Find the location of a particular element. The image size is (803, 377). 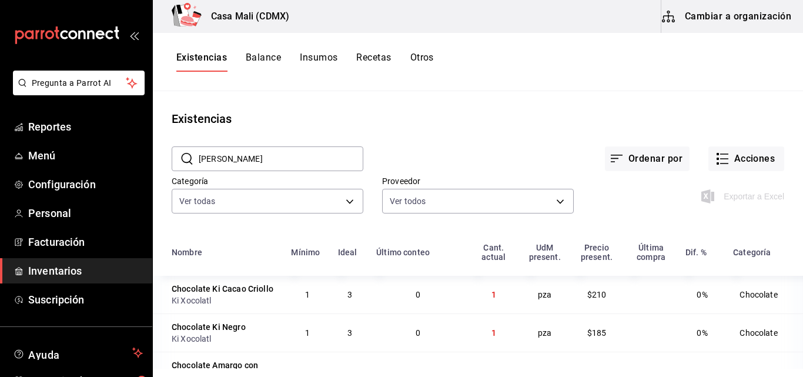

span: Personal is located at coordinates (85, 213).